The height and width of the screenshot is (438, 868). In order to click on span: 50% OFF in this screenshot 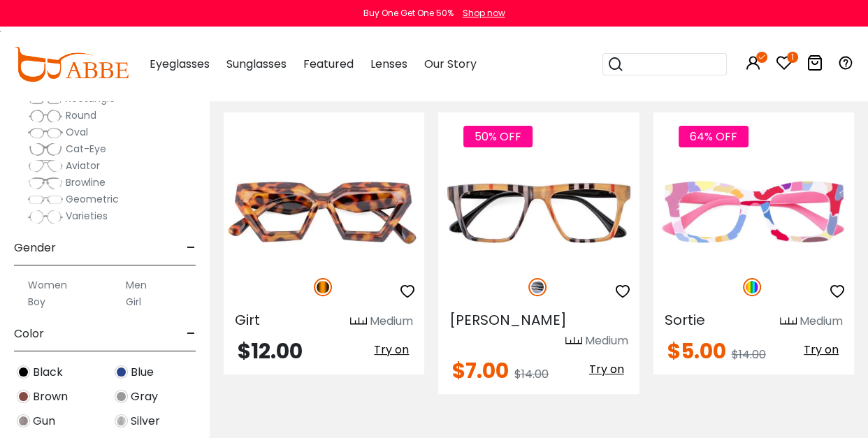, I will do `click(497, 136)`.